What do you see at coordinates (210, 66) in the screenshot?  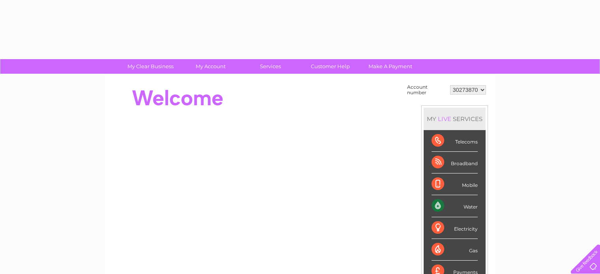 I see `a: My Account` at bounding box center [210, 66].